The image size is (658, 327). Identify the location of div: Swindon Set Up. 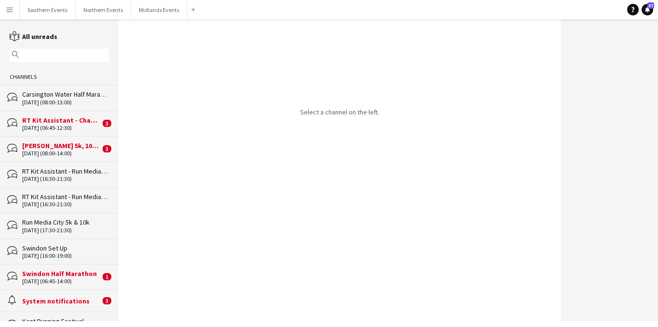
(65, 248).